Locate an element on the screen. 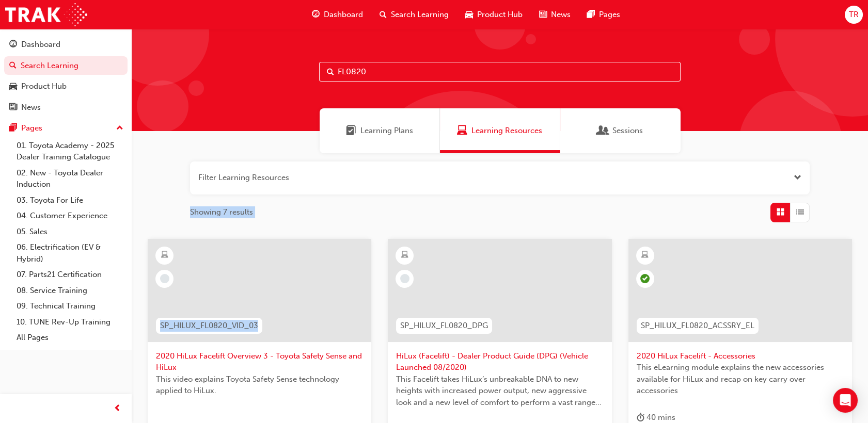 This screenshot has height=423, width=868. a: SessionsSessions is located at coordinates (620, 131).